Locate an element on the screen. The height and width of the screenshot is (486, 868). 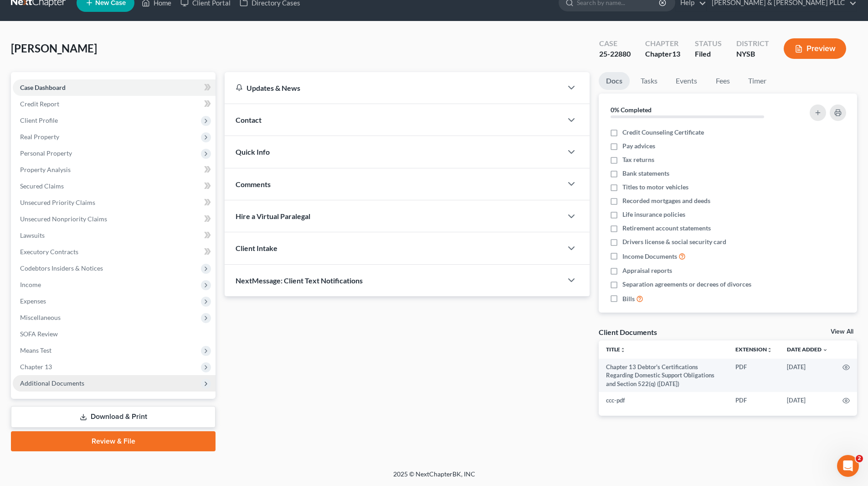
a: View All is located at coordinates (842, 332).